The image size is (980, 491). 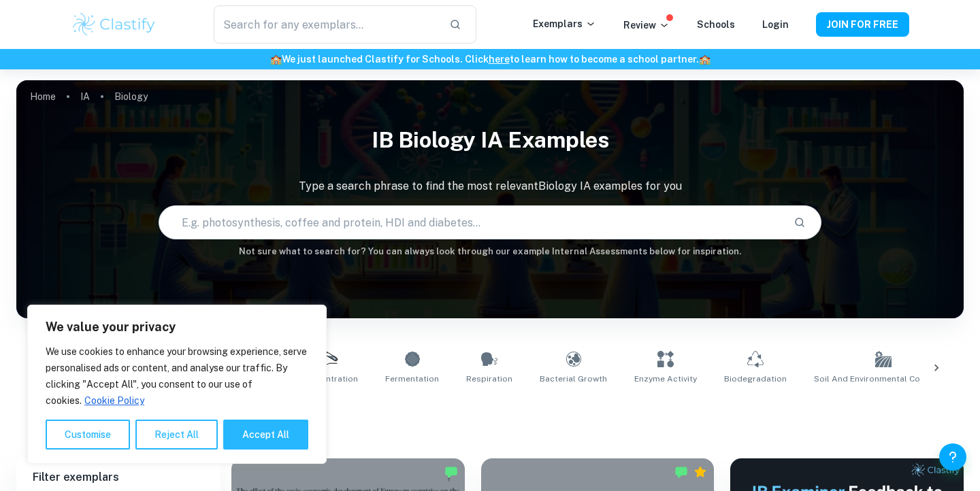 I want to click on button: Accept All, so click(x=265, y=434).